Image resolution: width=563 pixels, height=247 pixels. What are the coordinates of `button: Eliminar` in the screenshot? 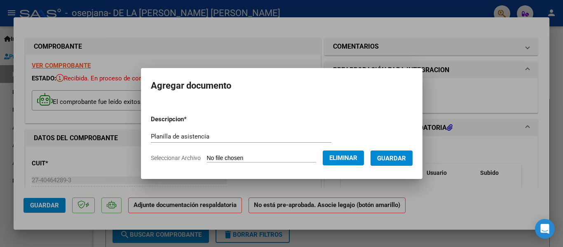 It's located at (343, 158).